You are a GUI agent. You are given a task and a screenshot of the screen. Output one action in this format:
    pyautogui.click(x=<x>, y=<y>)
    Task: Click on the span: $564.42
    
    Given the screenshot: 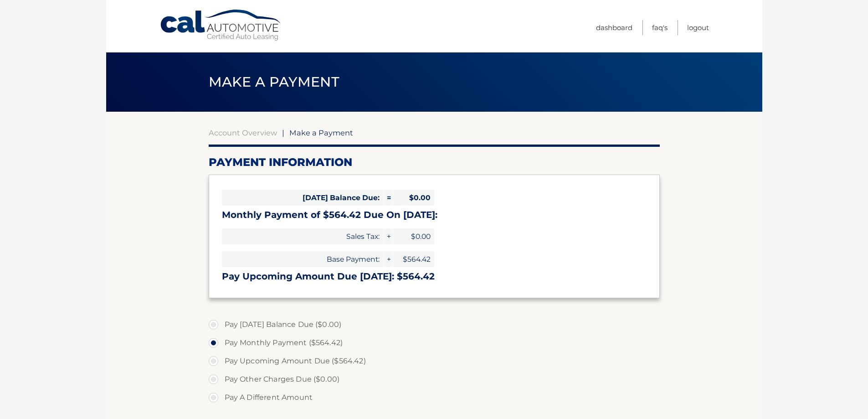 What is the action you would take?
    pyautogui.click(x=414, y=259)
    